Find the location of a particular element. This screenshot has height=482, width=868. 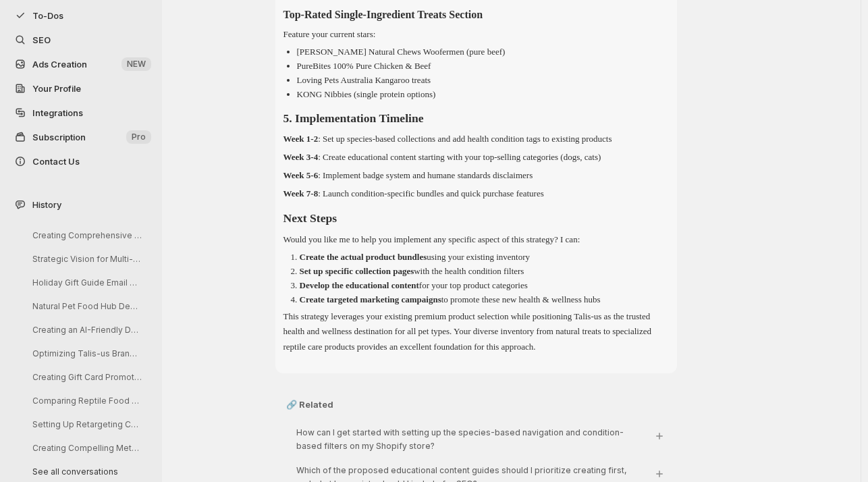

p: 🔗 Related is located at coordinates (476, 405).